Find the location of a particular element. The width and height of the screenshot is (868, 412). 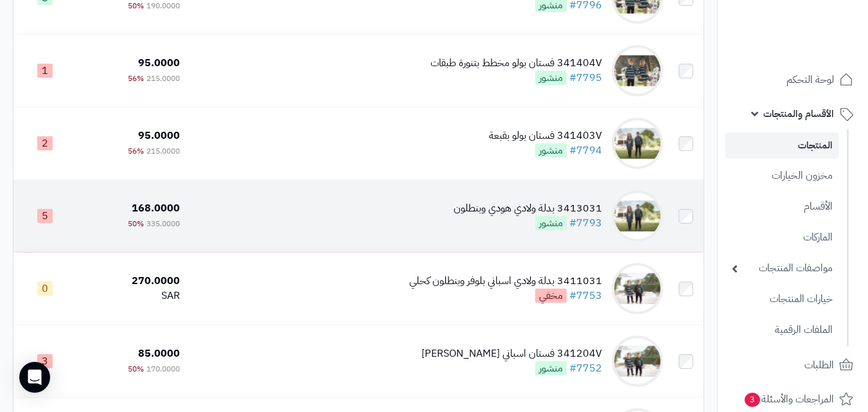

span: 2 is located at coordinates (45, 144).